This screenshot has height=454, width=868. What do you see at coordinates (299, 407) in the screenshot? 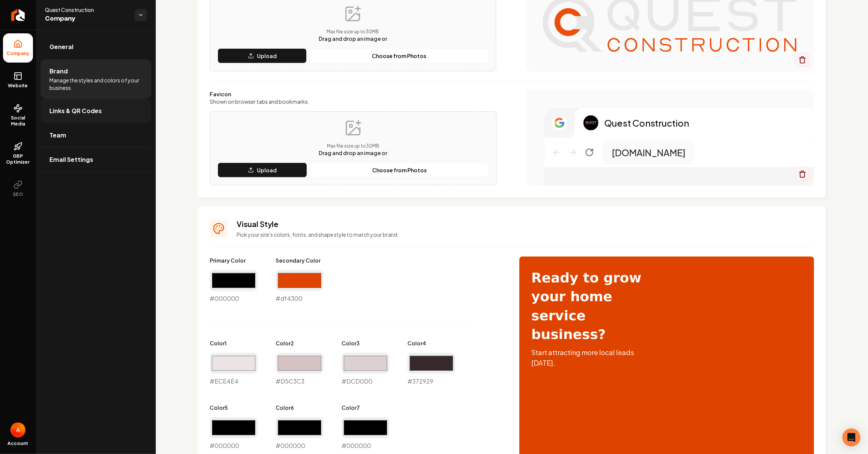
I see `label: Color 6` at bounding box center [299, 407].